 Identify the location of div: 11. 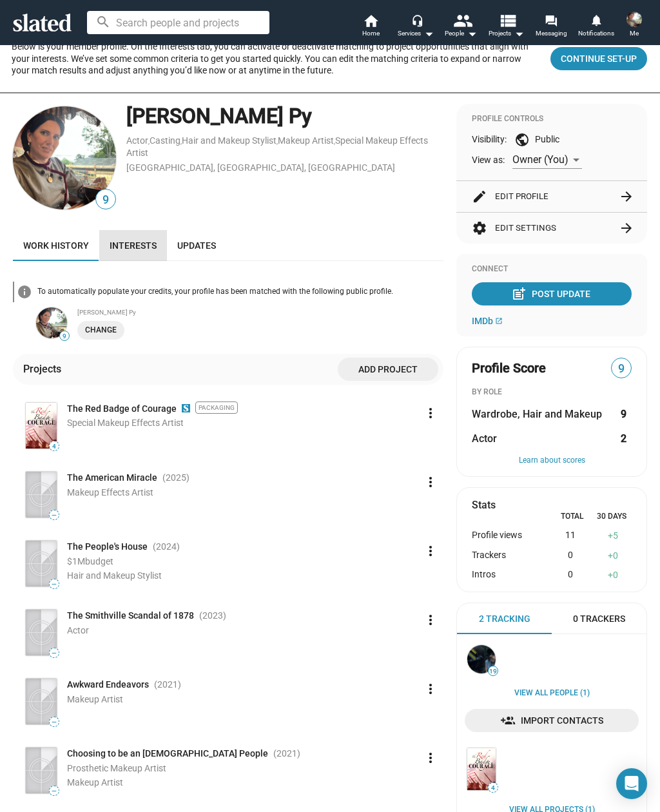
(570, 535).